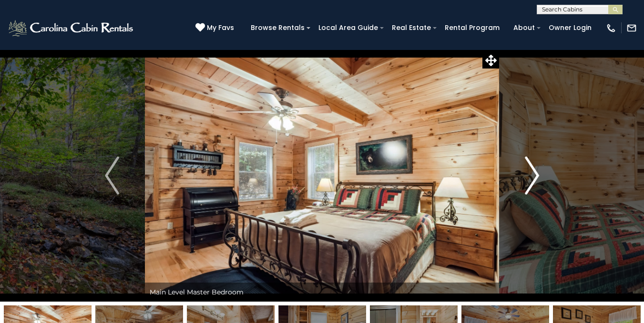  I want to click on button: Next, so click(532, 176).